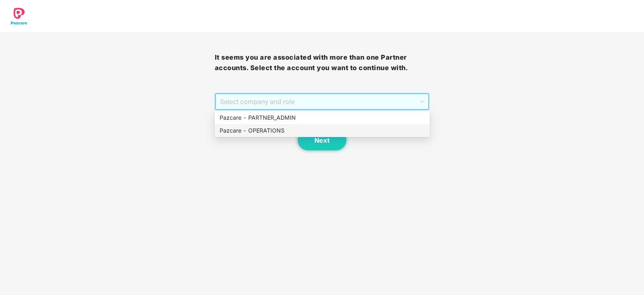 Image resolution: width=644 pixels, height=295 pixels. I want to click on div: Pazcare - PARTNER_ADMIN, so click(322, 118).